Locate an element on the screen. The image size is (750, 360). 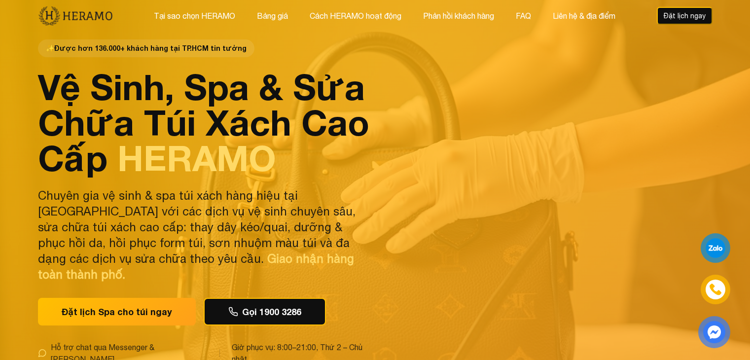
button: Đặt lịch ngay is located at coordinates (685, 16).